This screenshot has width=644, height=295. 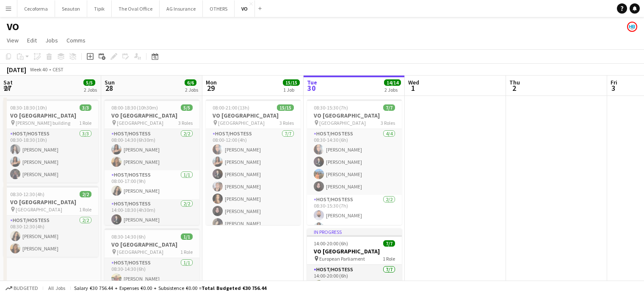 I want to click on a: Jobs, so click(x=52, y=40).